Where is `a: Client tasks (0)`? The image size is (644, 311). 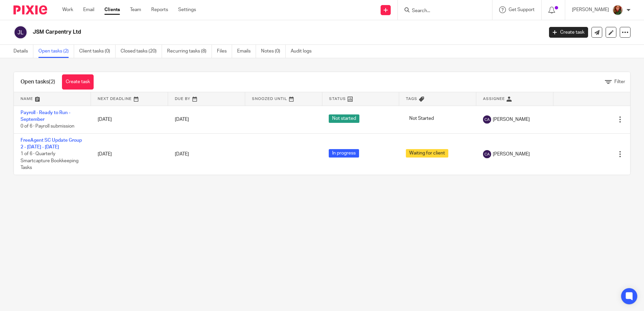 a: Client tasks (0) is located at coordinates (97, 51).